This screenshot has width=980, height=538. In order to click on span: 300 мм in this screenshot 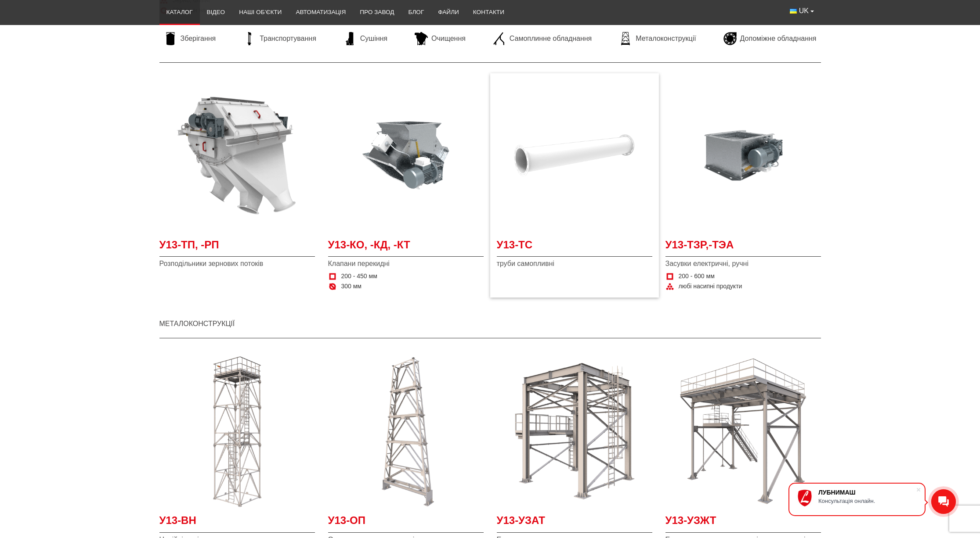, I will do `click(351, 287)`.